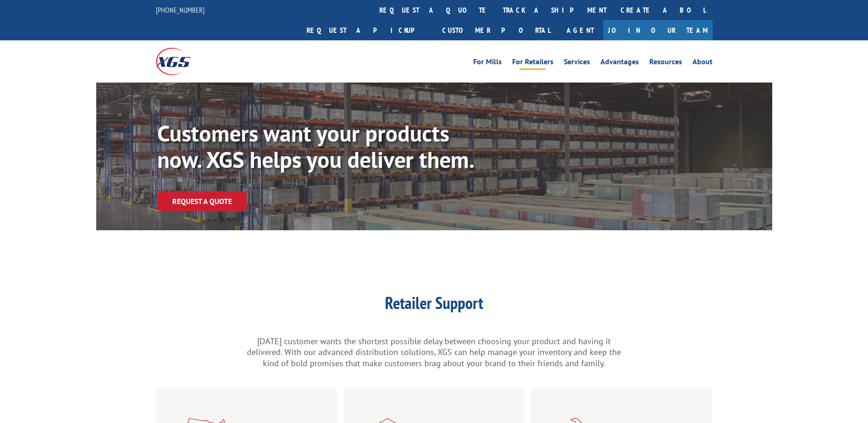  Describe the element at coordinates (580, 30) in the screenshot. I see `a: Agent` at that location.